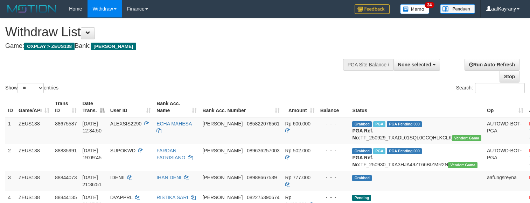 The width and height of the screenshot is (530, 203). Describe the element at coordinates (121, 198) in the screenshot. I see `span: DVAPPRL` at that location.